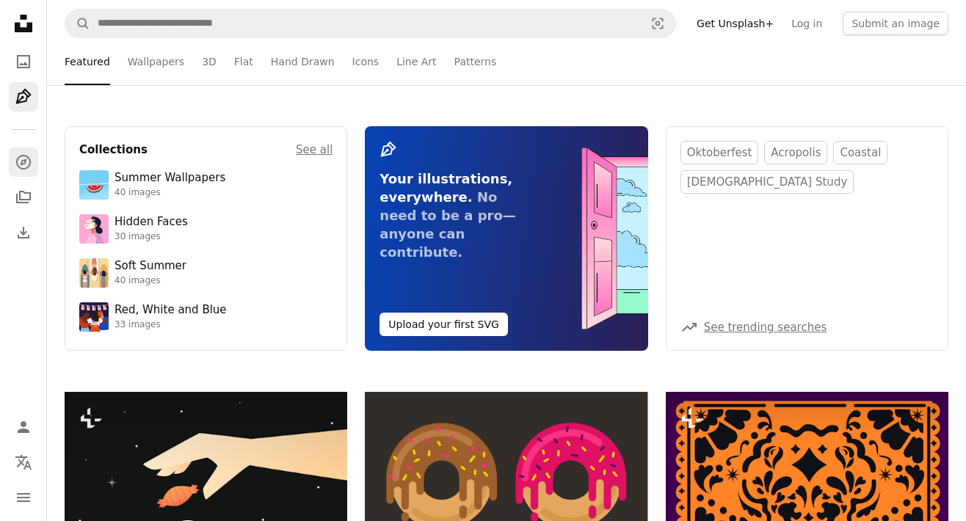 This screenshot has height=521, width=966. What do you see at coordinates (206, 317) in the screenshot?
I see `a: Red, White and Blue33 images` at bounding box center [206, 317].